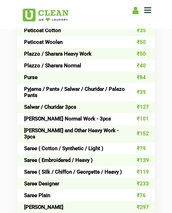 Image resolution: width=172 pixels, height=213 pixels. What do you see at coordinates (72, 65) in the screenshot?
I see `td: Plazzo / Sharara Normal` at bounding box center [72, 65].